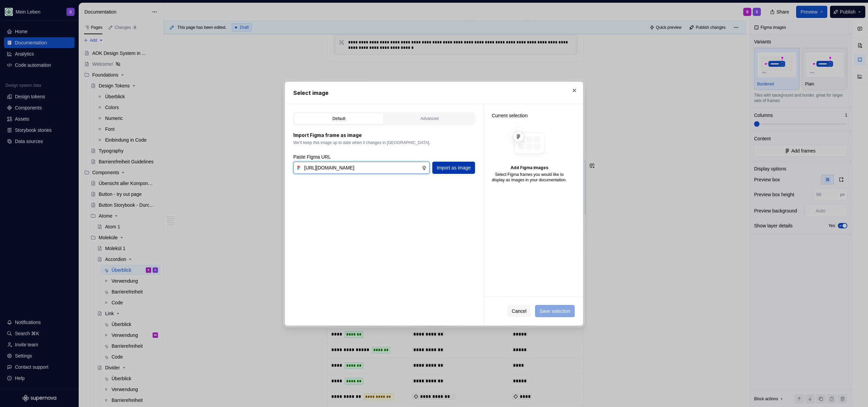  I want to click on button: Import as image, so click(453, 167).